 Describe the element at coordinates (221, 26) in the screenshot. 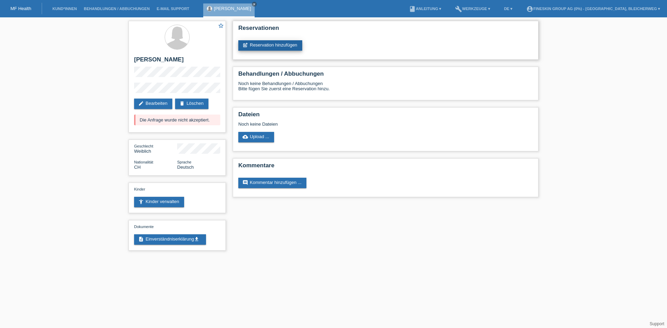

I see `i: star_border` at that location.